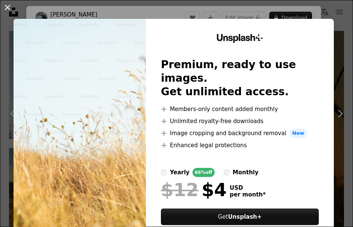 Image resolution: width=353 pixels, height=227 pixels. I want to click on span: per month *, so click(248, 194).